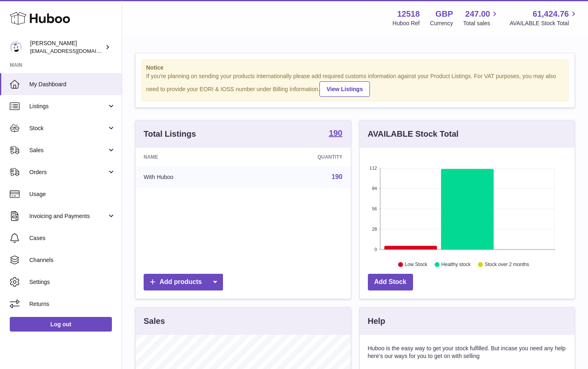  What do you see at coordinates (544, 18) in the screenshot?
I see `a: 61,424.76 AVAILABLE Stock Total` at bounding box center [544, 18].